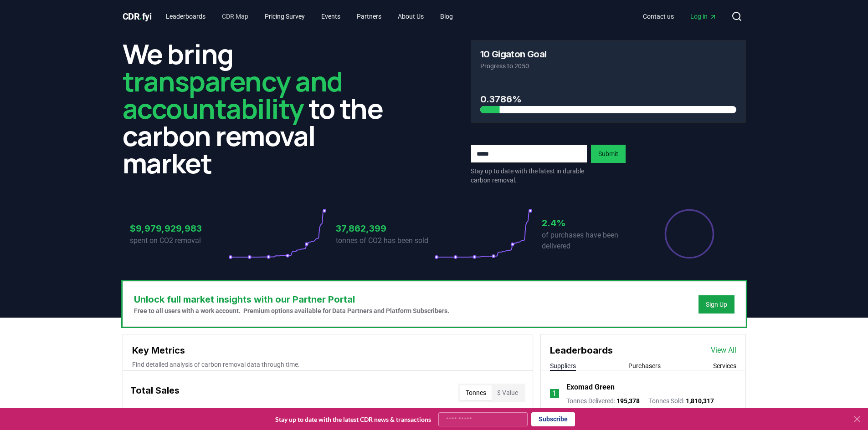 Image resolution: width=868 pixels, height=430 pixels. I want to click on h3: Total Sales, so click(155, 393).